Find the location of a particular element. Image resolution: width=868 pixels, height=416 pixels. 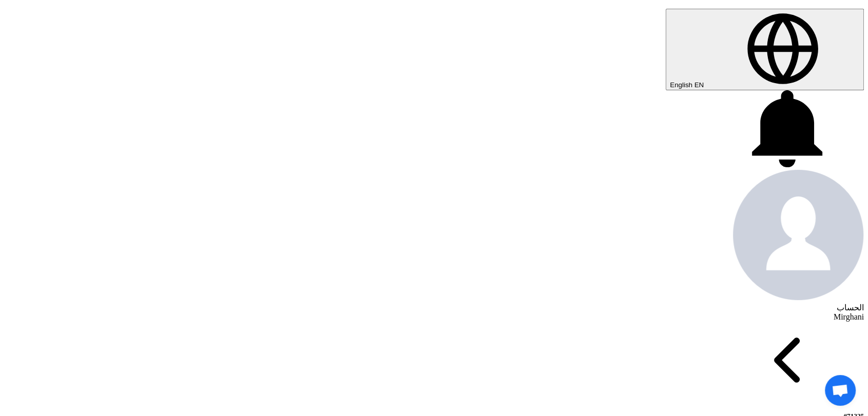

button: English EN is located at coordinates (765, 50).